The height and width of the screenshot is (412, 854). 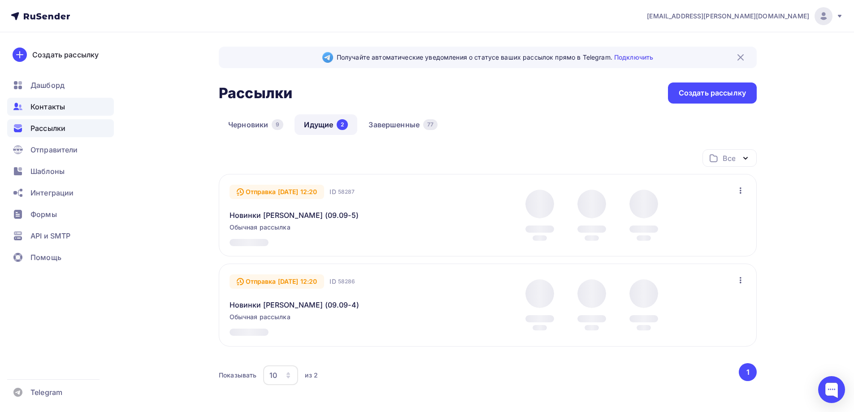 What do you see at coordinates (431, 125) in the screenshot?
I see `div: 77` at bounding box center [431, 125].